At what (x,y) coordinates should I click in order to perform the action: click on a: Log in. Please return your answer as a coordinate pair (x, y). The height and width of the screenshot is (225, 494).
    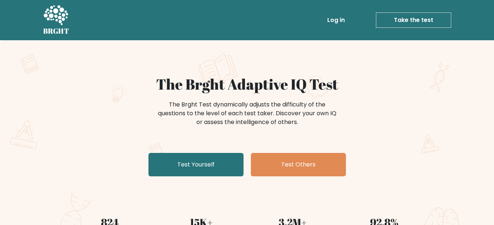
    Looking at the image, I should click on (336, 20).